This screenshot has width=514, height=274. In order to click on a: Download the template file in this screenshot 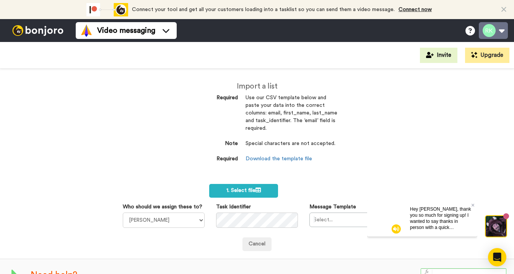, I will do `click(279, 159)`.